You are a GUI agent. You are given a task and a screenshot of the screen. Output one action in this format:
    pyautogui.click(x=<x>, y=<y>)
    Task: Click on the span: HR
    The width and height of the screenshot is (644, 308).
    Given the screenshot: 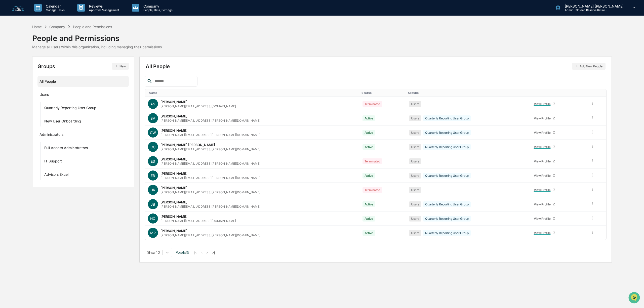 What is the action you would take?
    pyautogui.click(x=153, y=190)
    